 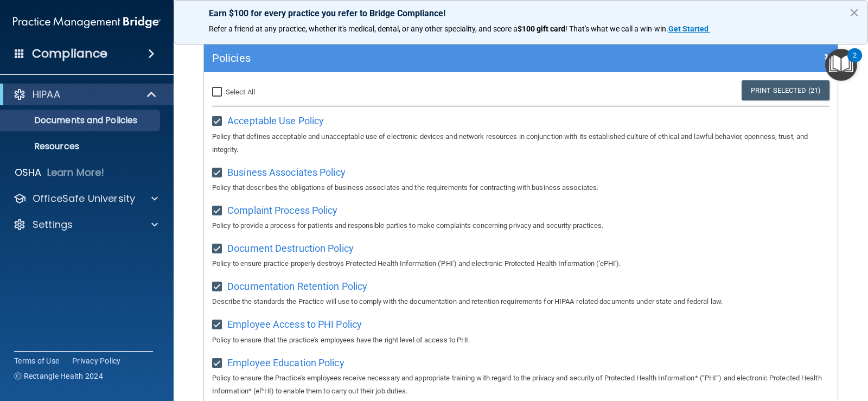 What do you see at coordinates (87, 22) in the screenshot?
I see `img: PMB logo` at bounding box center [87, 22].